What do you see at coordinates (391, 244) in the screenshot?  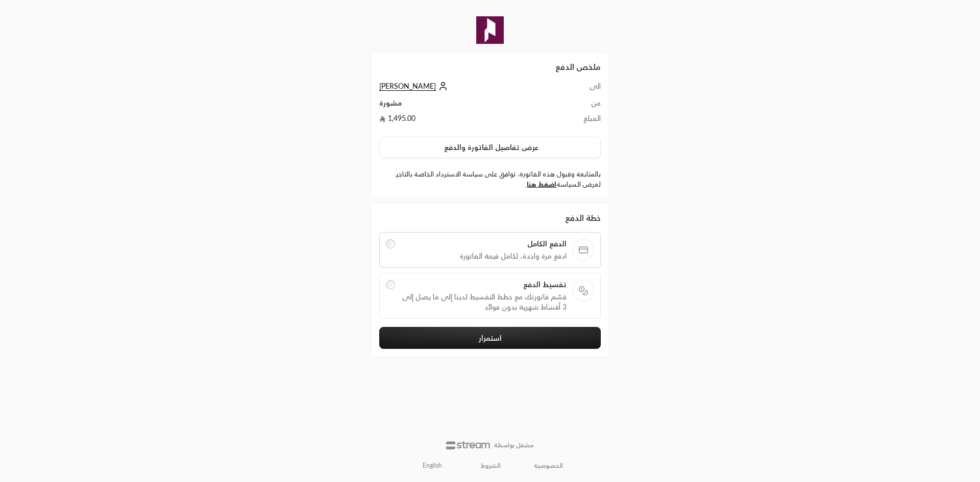 I see `input: الدفع الكاملادفع مرة واحدة، لكامل قيمة الفاتورة` at bounding box center [391, 244].